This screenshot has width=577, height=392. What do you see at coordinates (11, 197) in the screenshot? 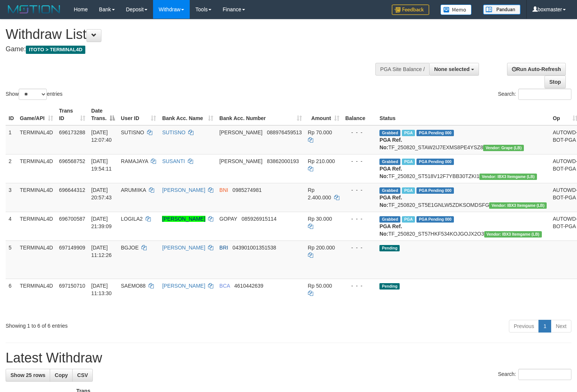
I see `td: 3` at bounding box center [11, 197].